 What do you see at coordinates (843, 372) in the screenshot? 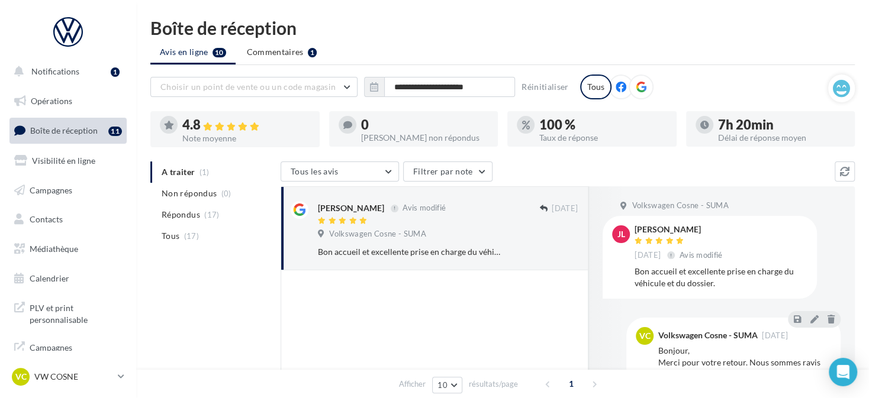
I see `div: Open Intercom Messenger` at bounding box center [843, 372].